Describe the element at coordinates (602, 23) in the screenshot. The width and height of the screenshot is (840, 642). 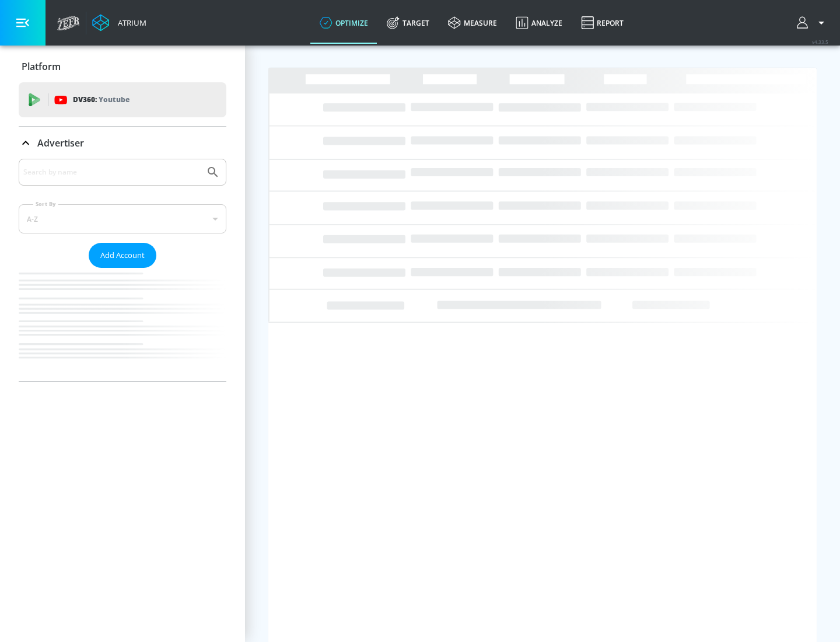
I see `a: Report` at that location.